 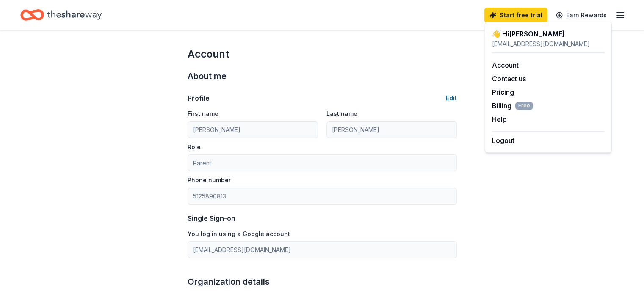 What do you see at coordinates (503, 140) in the screenshot?
I see `button: Logout` at bounding box center [503, 140].